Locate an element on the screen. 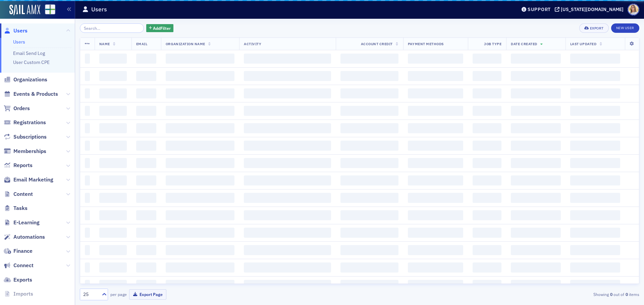  button: Export Page is located at coordinates (147, 294).